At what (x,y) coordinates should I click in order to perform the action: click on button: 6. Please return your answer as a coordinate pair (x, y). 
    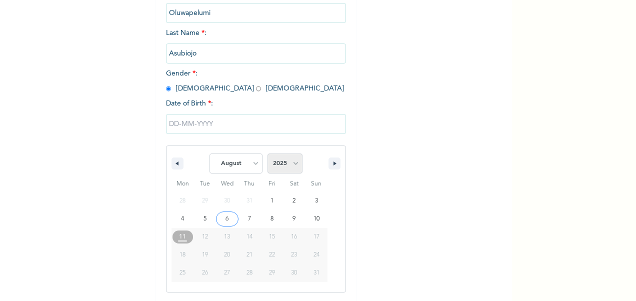
    Looking at the image, I should click on (227, 219).